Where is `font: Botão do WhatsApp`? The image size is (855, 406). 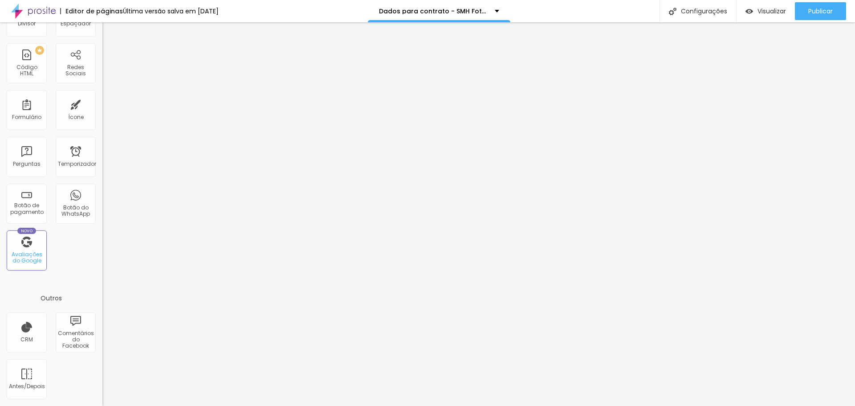 font: Botão do WhatsApp is located at coordinates (76, 210).